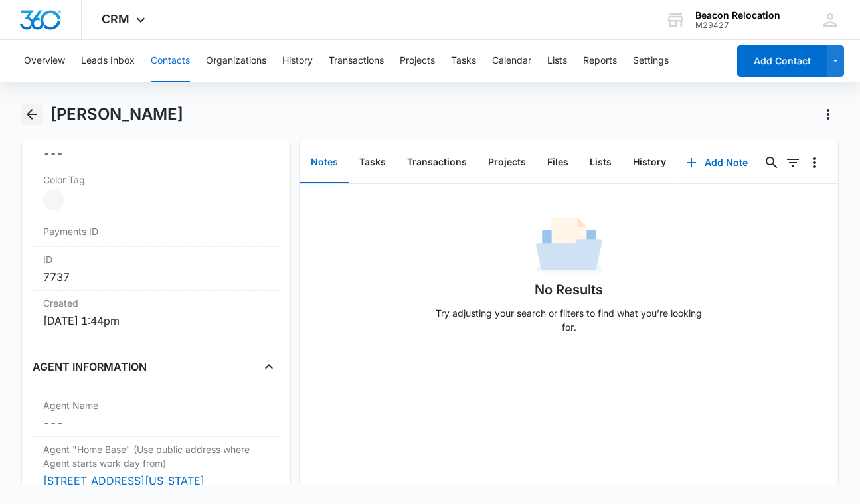 The height and width of the screenshot is (504, 860). I want to click on h1: No Results, so click(569, 290).